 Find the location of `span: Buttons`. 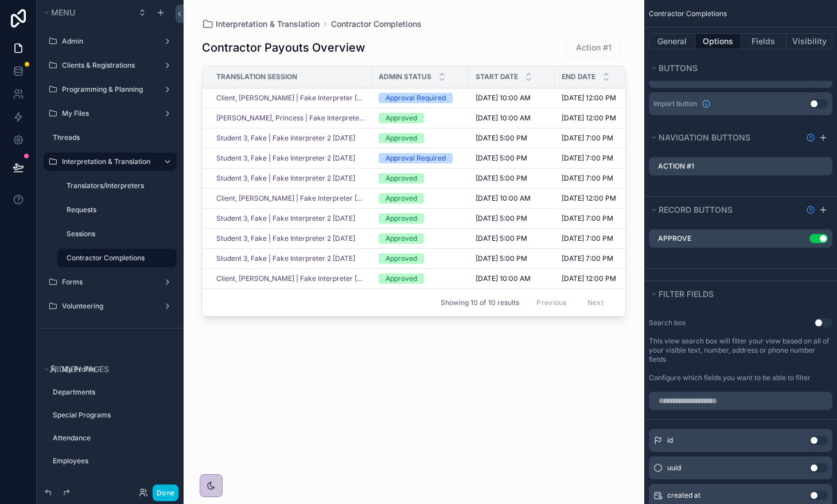

span: Buttons is located at coordinates (678, 68).